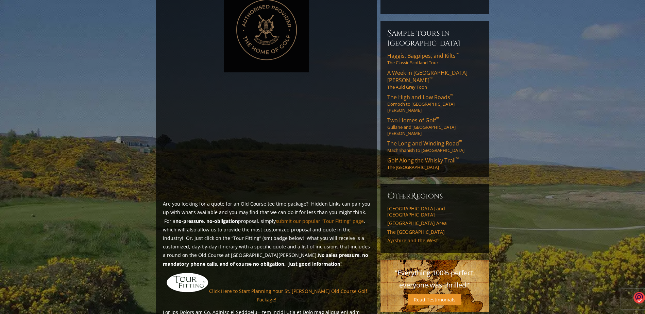 This screenshot has width=645, height=314. What do you see at coordinates (639, 298) in the screenshot?
I see `img: o1IwAAAABJRU5ErkJggg==` at bounding box center [639, 298].